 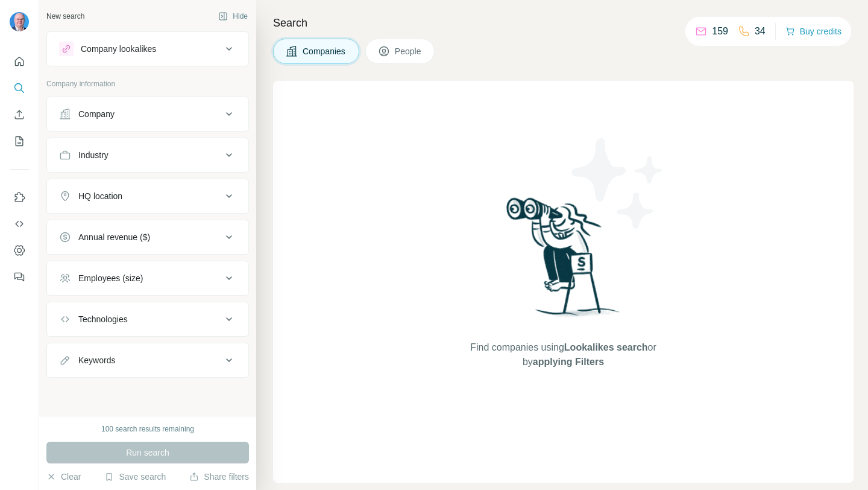 What do you see at coordinates (93, 155) in the screenshot?
I see `div: Industry` at bounding box center [93, 155].